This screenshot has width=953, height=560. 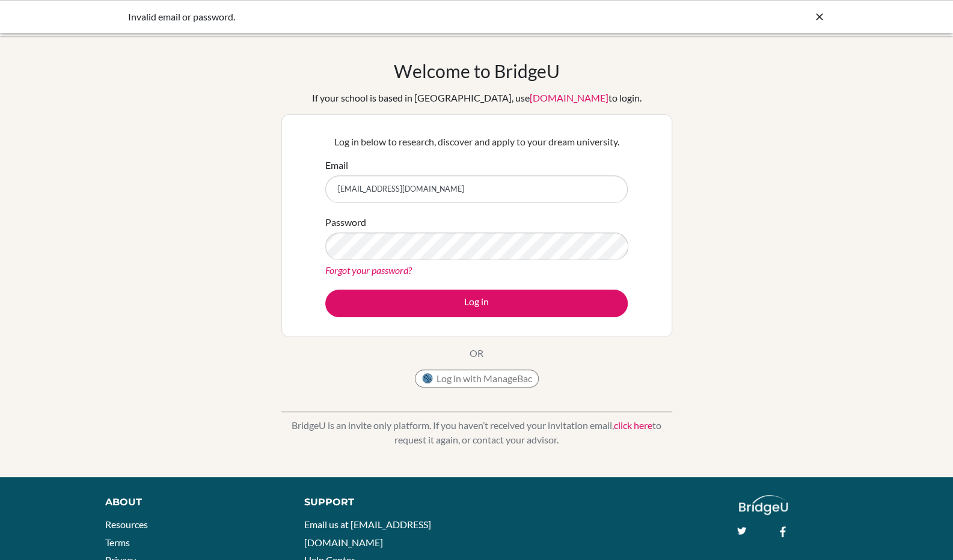 What do you see at coordinates (191, 502) in the screenshot?
I see `div: About` at bounding box center [191, 502].